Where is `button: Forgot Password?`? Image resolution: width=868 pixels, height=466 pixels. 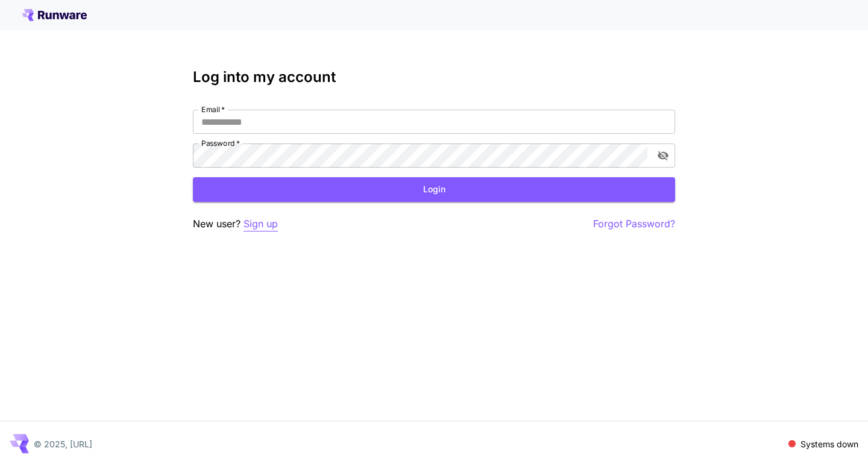 button: Forgot Password? is located at coordinates (634, 223).